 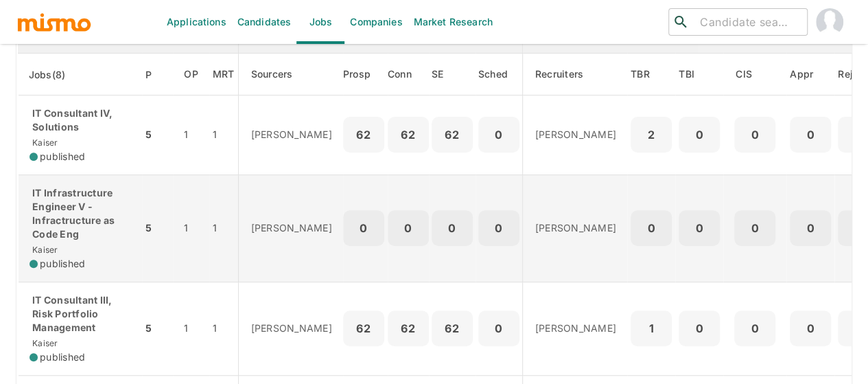 What do you see at coordinates (499, 74) in the screenshot?
I see `th: Sched` at bounding box center [499, 74].